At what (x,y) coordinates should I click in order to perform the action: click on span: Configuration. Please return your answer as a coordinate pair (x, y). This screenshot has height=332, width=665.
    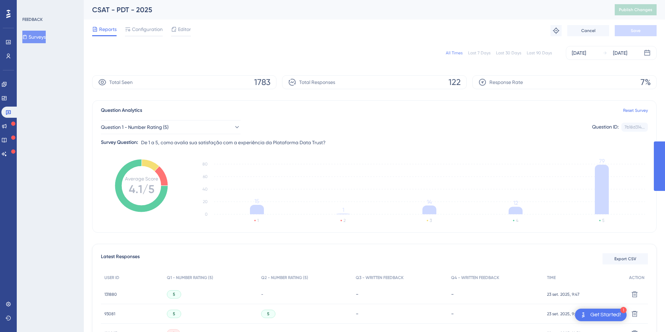
    Looking at the image, I should click on (147, 29).